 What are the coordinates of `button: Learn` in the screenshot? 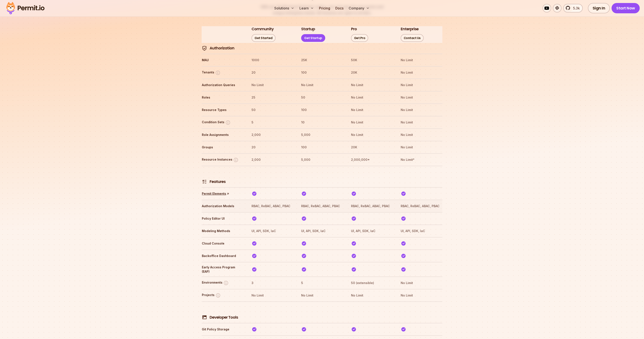 It's located at (306, 8).